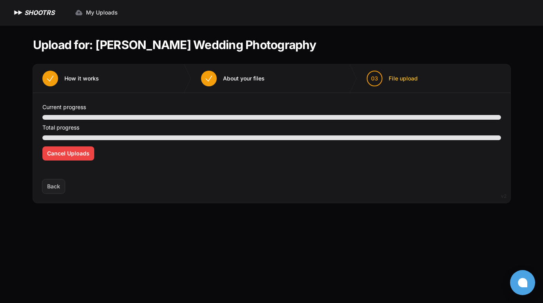  What do you see at coordinates (392, 78) in the screenshot?
I see `button: 03 File upload` at bounding box center [392, 78].